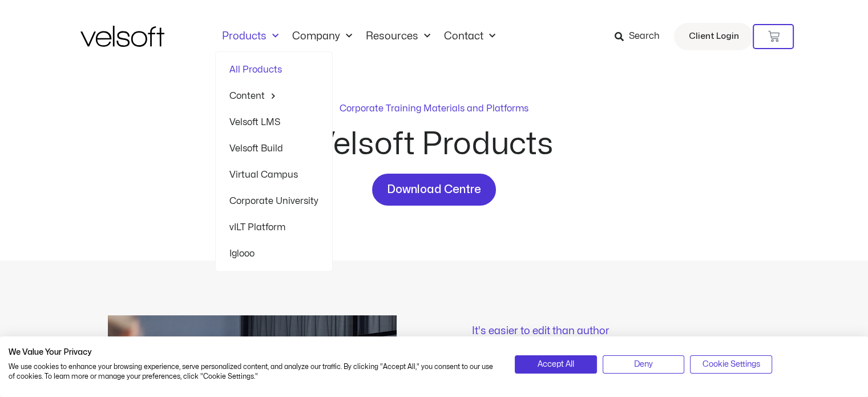  I want to click on nav: Menu, so click(359, 37).